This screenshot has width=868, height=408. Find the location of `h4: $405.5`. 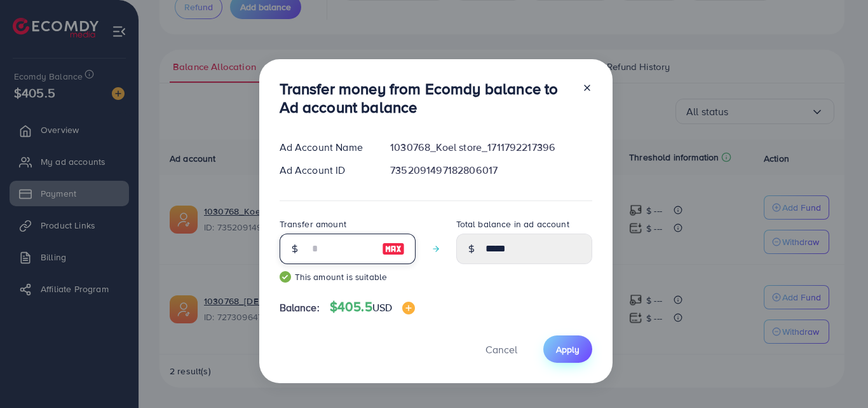

h4: $405.5 is located at coordinates (373, 306).